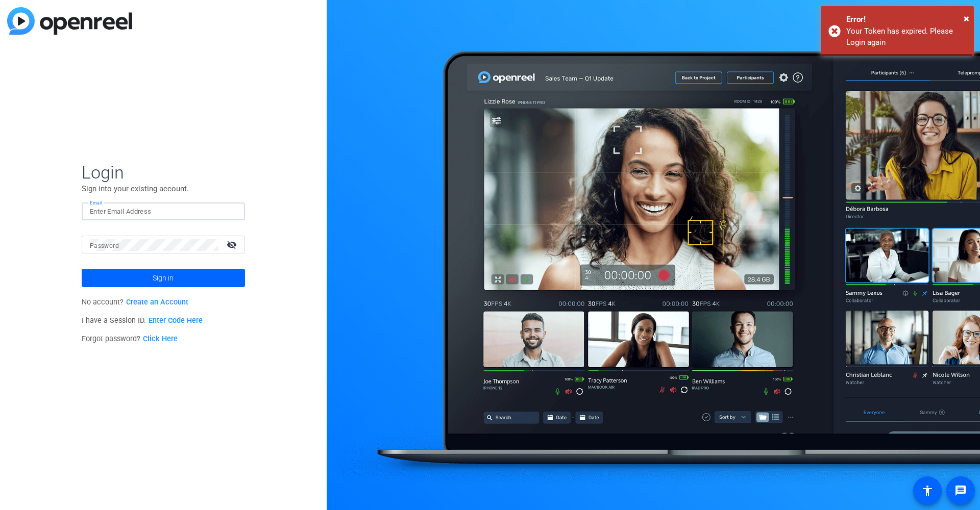 The height and width of the screenshot is (510, 980). Describe the element at coordinates (164, 173) in the screenshot. I see `span: Login` at that location.